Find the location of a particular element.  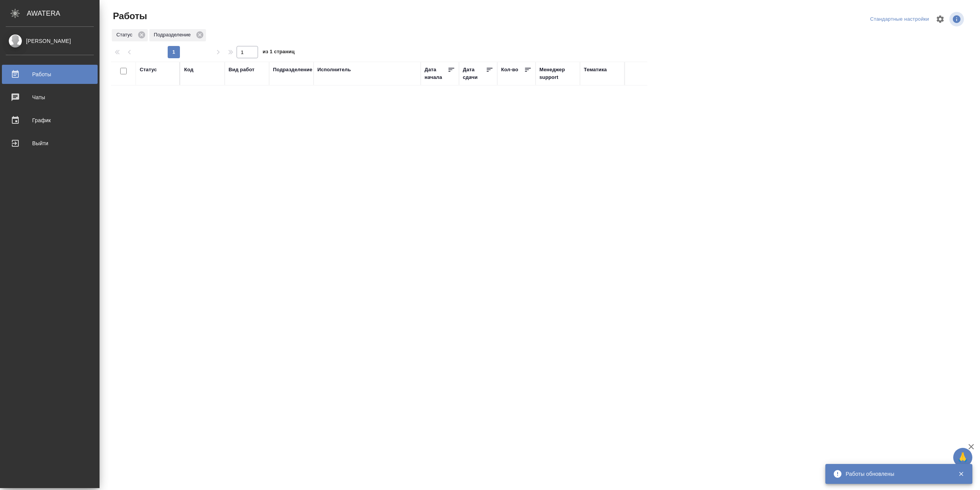

div: Работы обновлены is located at coordinates (896, 474).